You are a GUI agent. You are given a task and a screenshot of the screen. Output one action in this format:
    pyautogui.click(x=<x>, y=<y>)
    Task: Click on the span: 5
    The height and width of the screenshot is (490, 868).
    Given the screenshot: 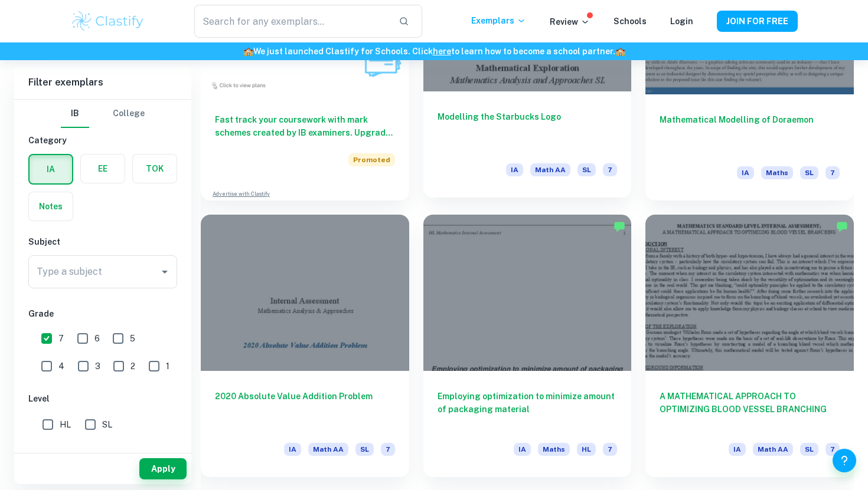 What is the action you would take?
    pyautogui.click(x=132, y=338)
    